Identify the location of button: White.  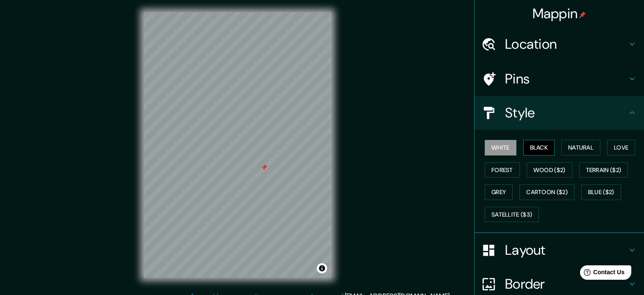
(500, 148).